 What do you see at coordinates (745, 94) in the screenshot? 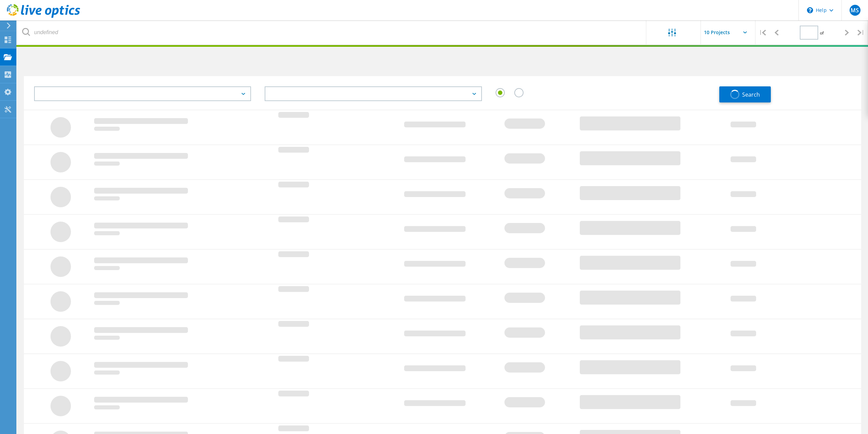
I see `button: Search` at bounding box center [745, 94].